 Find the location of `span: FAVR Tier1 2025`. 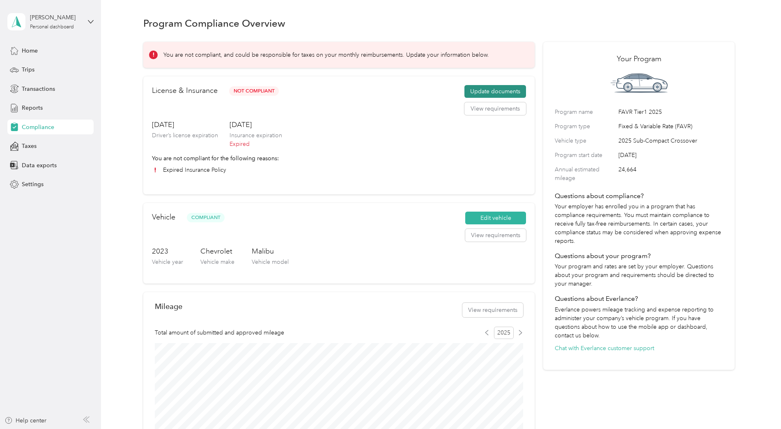

span: FAVR Tier1 2025 is located at coordinates (670, 112).